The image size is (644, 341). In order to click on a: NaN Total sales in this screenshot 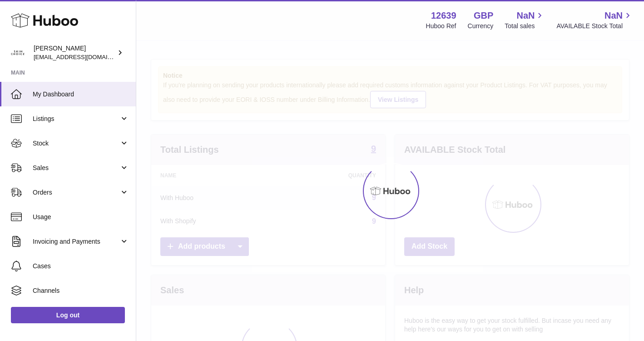, I will do `click(525, 20)`.